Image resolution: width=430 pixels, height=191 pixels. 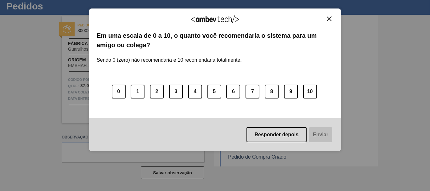 What do you see at coordinates (271, 92) in the screenshot?
I see `button: 8` at bounding box center [271, 92].